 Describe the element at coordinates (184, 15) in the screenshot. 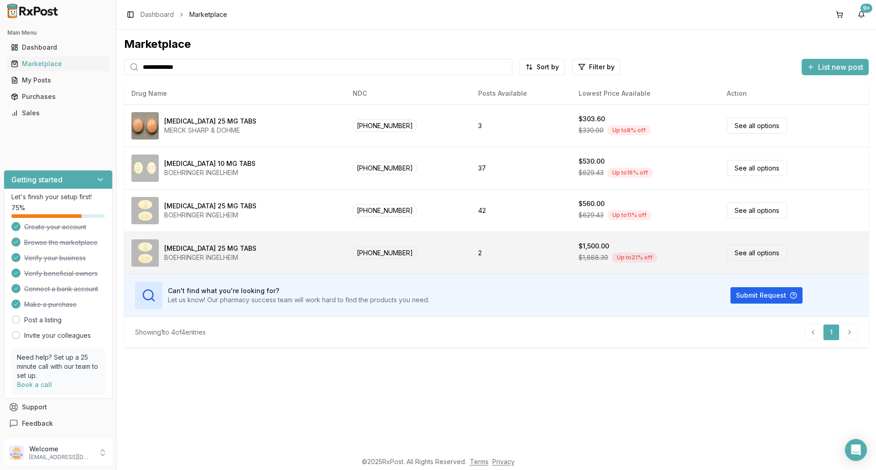

I see `nav: breadcrumb` at that location.